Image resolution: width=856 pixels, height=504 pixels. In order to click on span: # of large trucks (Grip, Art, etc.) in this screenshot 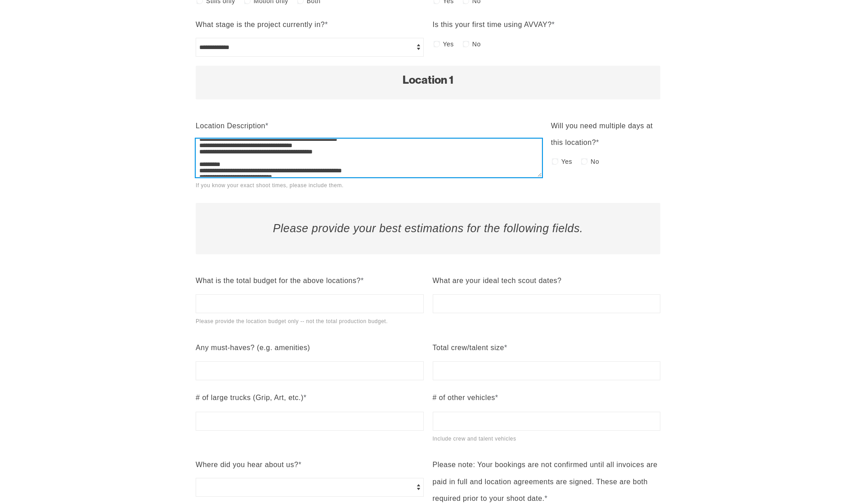, I will do `click(250, 397)`.